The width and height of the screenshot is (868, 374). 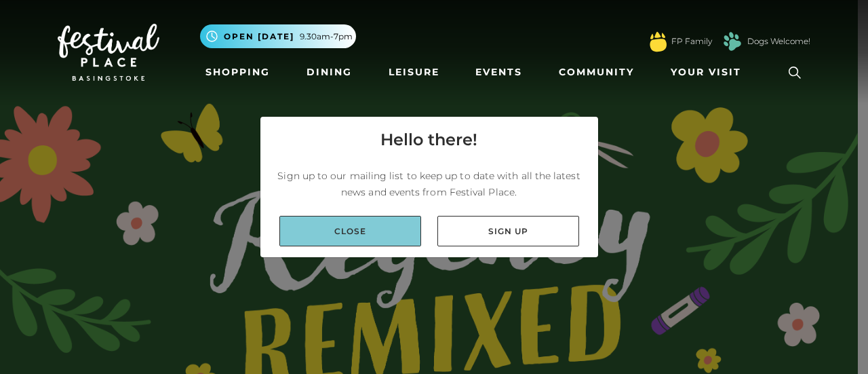 What do you see at coordinates (329, 72) in the screenshot?
I see `a: Dining` at bounding box center [329, 72].